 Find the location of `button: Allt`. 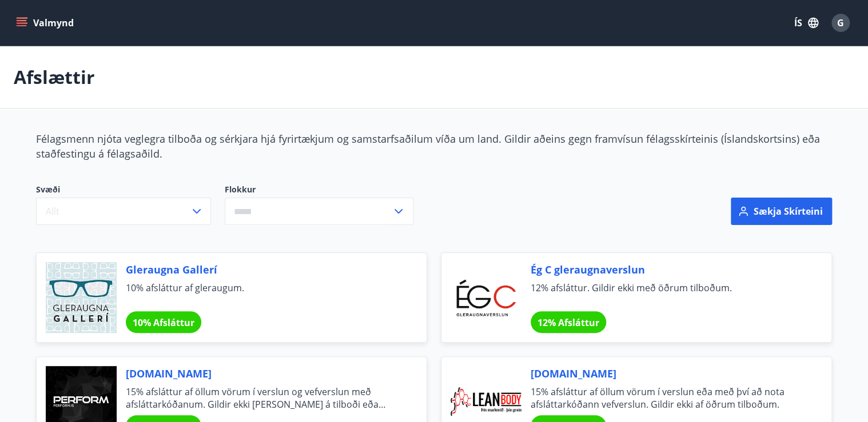

button: Allt is located at coordinates (123, 211).